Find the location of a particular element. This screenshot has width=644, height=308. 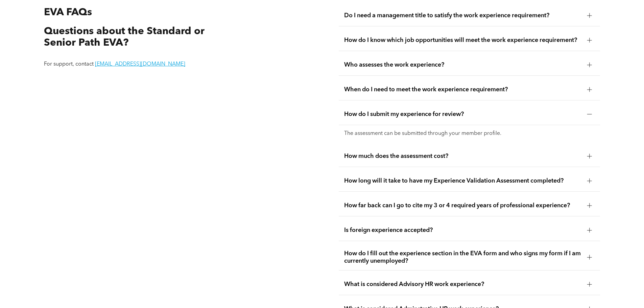

span: How do I submit my experience for review? is located at coordinates (463, 114).